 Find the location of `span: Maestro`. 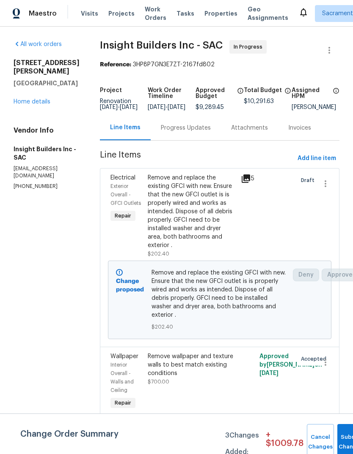

span: Maestro is located at coordinates (43, 14).